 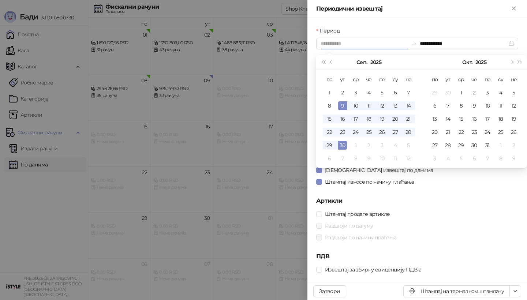 What do you see at coordinates (343, 93) in the screenshot?
I see `td: 2025-09-02` at bounding box center [343, 93].